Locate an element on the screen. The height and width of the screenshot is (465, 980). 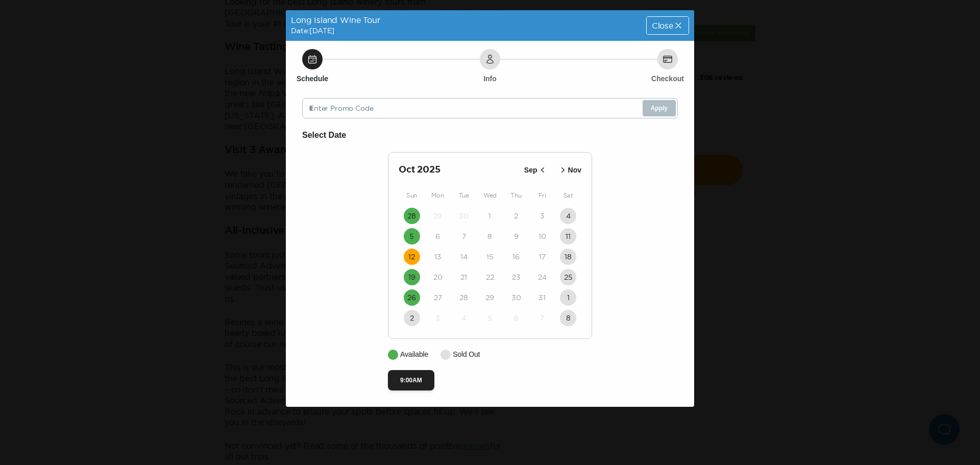
button: 13 is located at coordinates (438, 257).